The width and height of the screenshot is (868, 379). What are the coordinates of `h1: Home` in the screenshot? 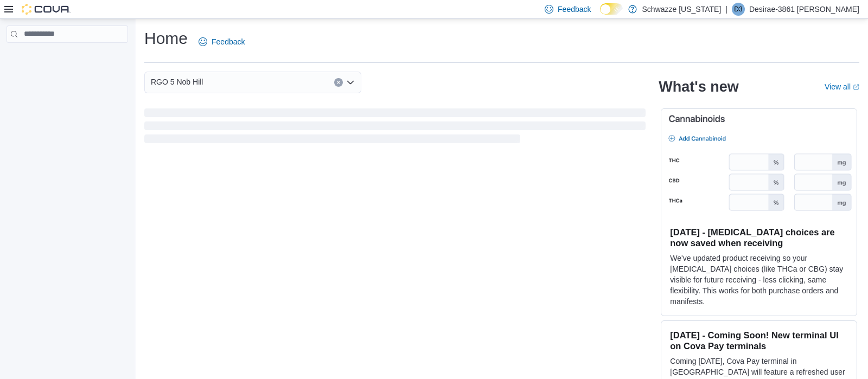 It's located at (166, 39).